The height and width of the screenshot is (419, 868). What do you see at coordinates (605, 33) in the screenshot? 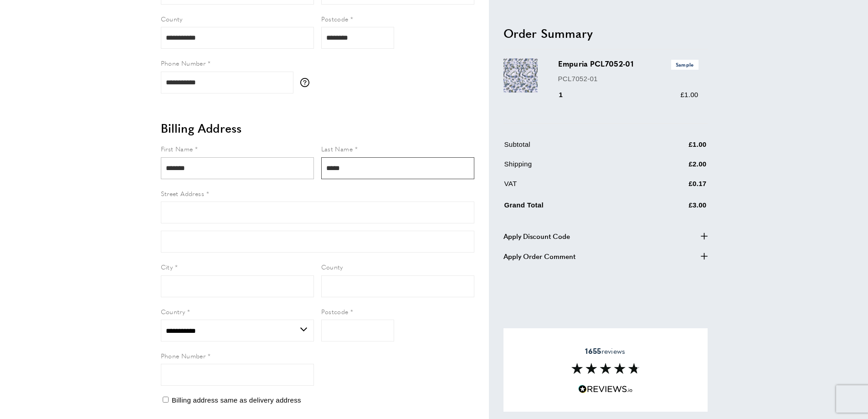
I see `h2: Order Summary` at bounding box center [605, 33].